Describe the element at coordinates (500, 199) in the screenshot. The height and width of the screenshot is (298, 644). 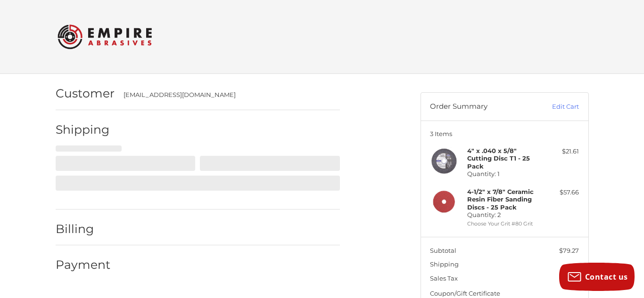
I see `strong: 4-1/2" x 7/8" Ceramic Resin Fiber Sanding Discs - 25 Pack` at that location.